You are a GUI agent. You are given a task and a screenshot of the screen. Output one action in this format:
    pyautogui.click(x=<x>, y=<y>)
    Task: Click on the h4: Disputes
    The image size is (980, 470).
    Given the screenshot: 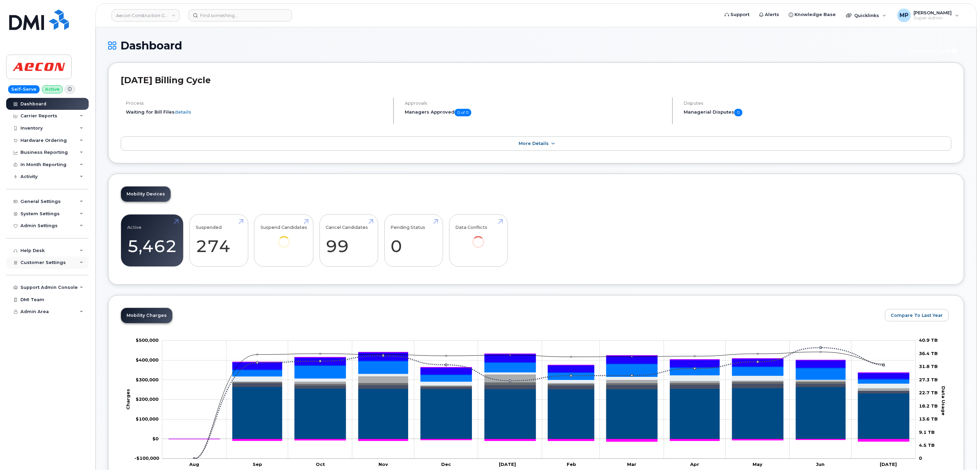 What is the action you would take?
    pyautogui.click(x=817, y=103)
    